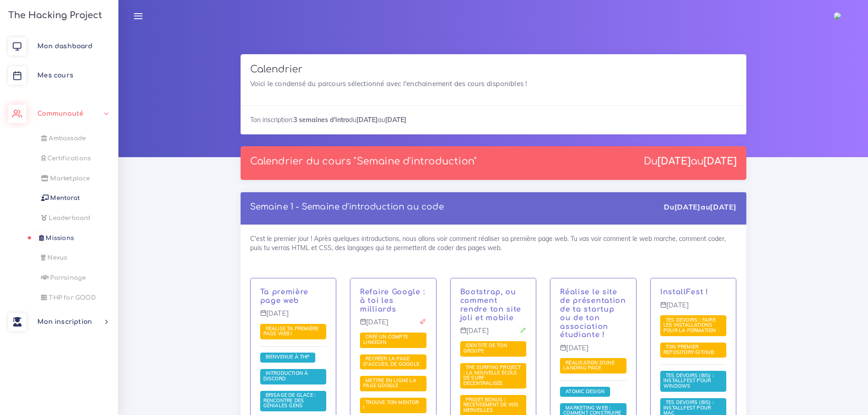 The width and height of the screenshot is (868, 415). I want to click on span: Ambassade, so click(67, 138).